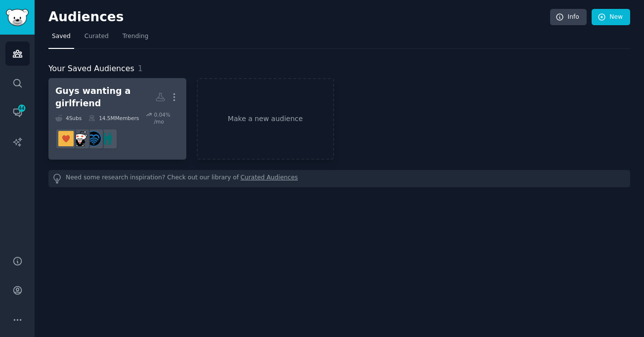 Image resolution: width=644 pixels, height=337 pixels. What do you see at coordinates (61, 37) in the screenshot?
I see `span: Saved` at bounding box center [61, 37].